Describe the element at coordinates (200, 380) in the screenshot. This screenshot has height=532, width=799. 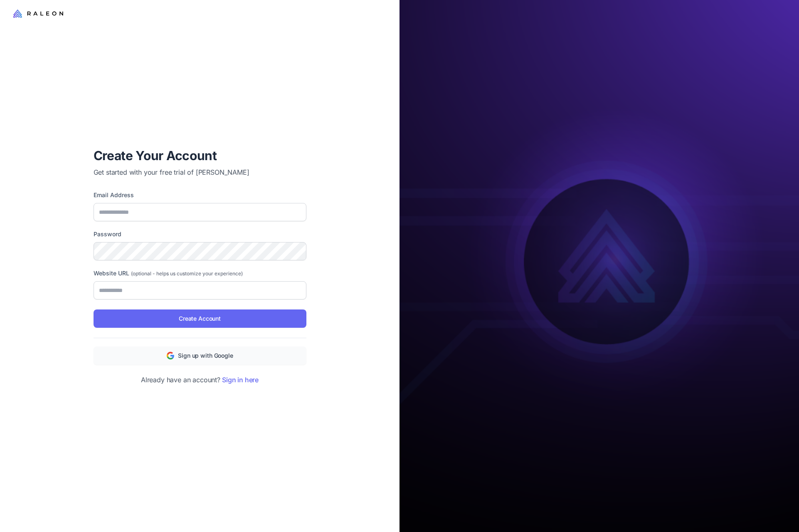
I see `p: Already have an account?` at that location.